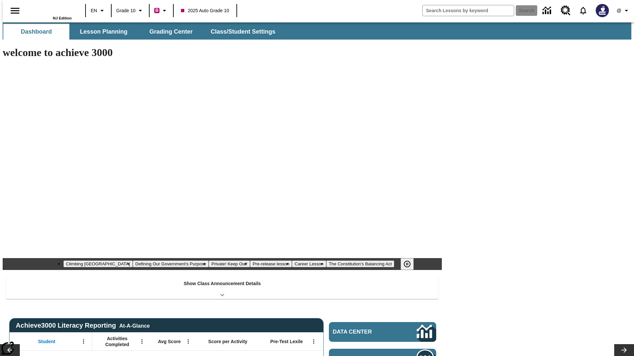 This screenshot has width=634, height=356. Describe the element at coordinates (228, 342) in the screenshot. I see `span: Score per Activity` at that location.